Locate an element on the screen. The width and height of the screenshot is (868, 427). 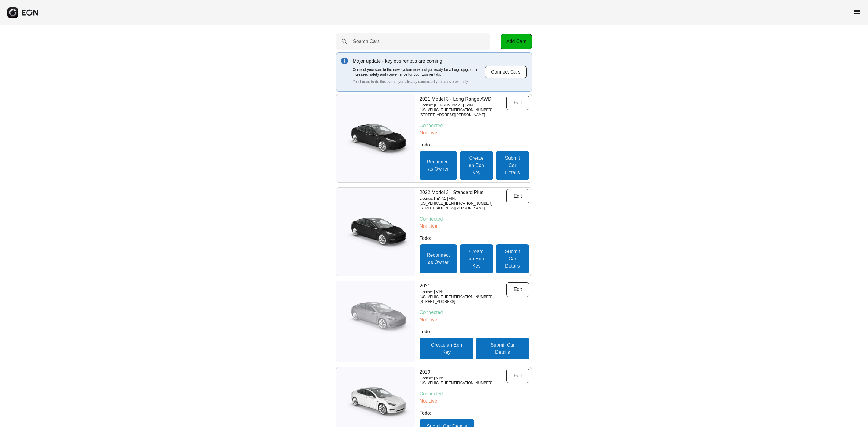
p: Major update - keyless rentals are coming is located at coordinates (418, 61).